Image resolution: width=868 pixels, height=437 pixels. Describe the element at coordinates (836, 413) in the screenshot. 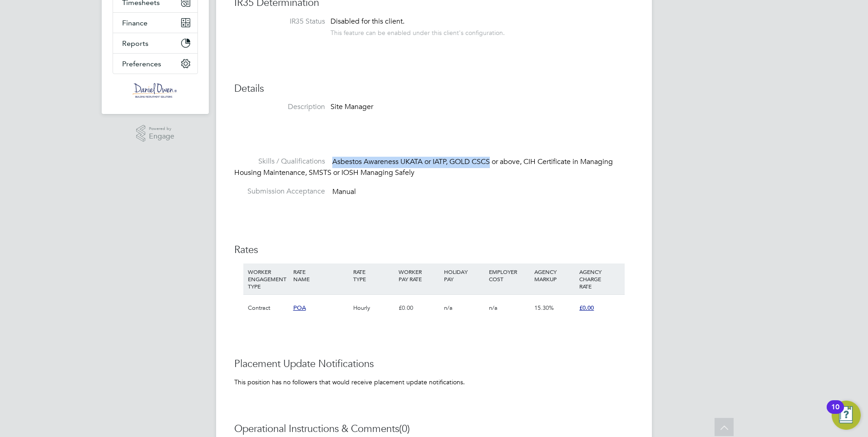

I see `div: 10` at that location.